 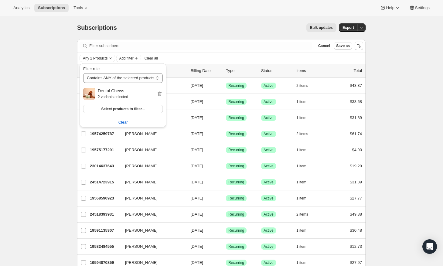 What do you see at coordinates (151, 58) in the screenshot?
I see `span: Clear all` at bounding box center [151, 58].